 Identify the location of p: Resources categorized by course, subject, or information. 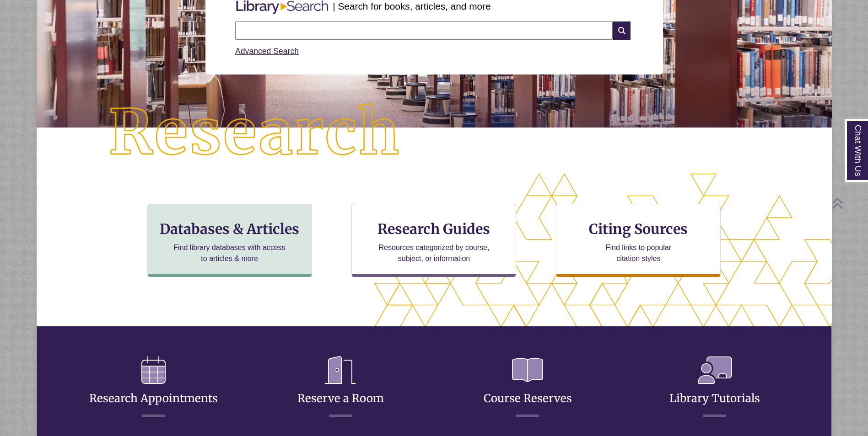
(434, 253).